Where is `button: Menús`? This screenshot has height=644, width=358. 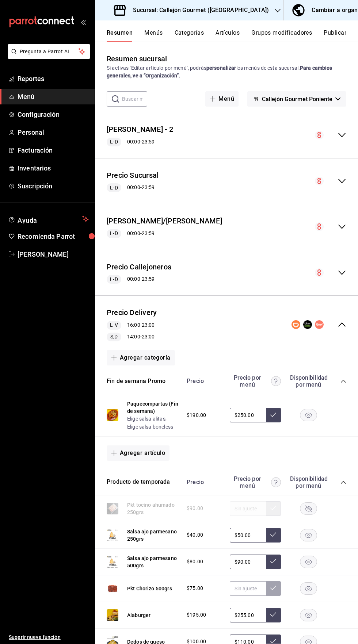 button: Menús is located at coordinates (153, 35).